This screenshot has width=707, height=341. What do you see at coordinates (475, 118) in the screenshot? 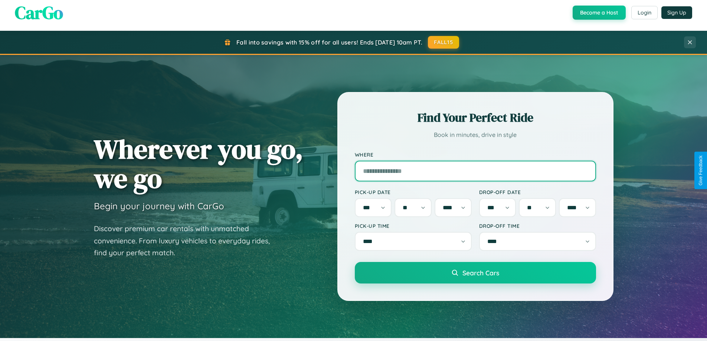
I see `h2: Find Your Perfect Ride` at bounding box center [475, 118].